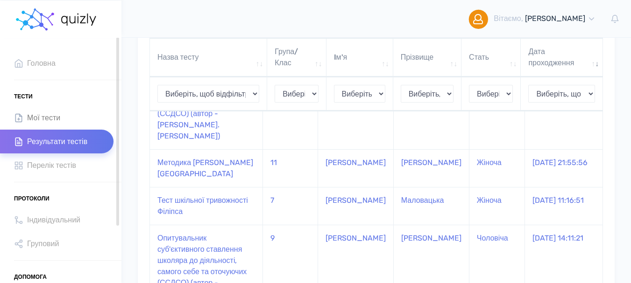 The image size is (631, 283). Describe the element at coordinates (561, 57) in the screenshot. I see `th: Дата проходження: активувати для сортування стовпців за зростанням` at that location.